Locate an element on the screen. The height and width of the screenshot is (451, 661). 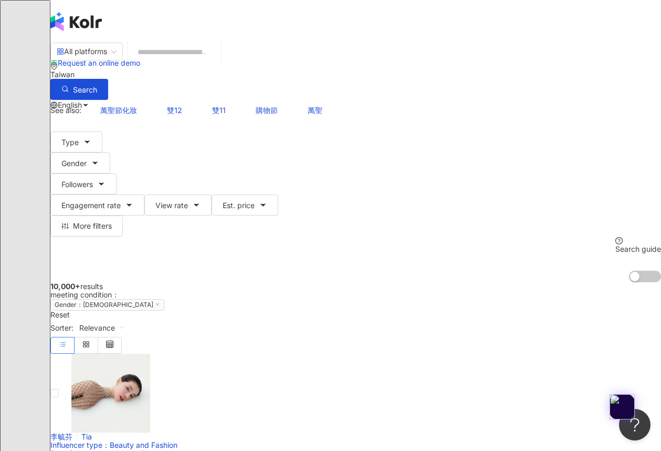
button: 萬聖 is located at coordinates (315, 110).